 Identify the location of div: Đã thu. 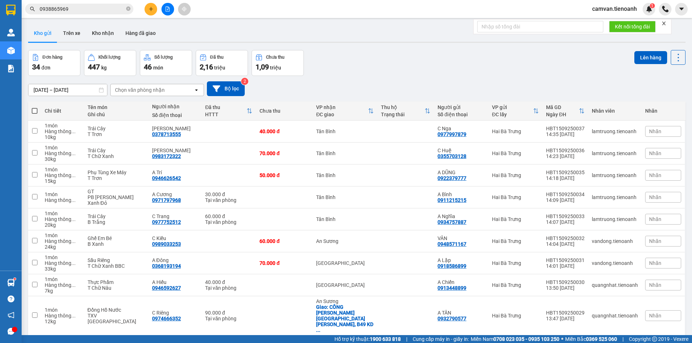
(225, 107).